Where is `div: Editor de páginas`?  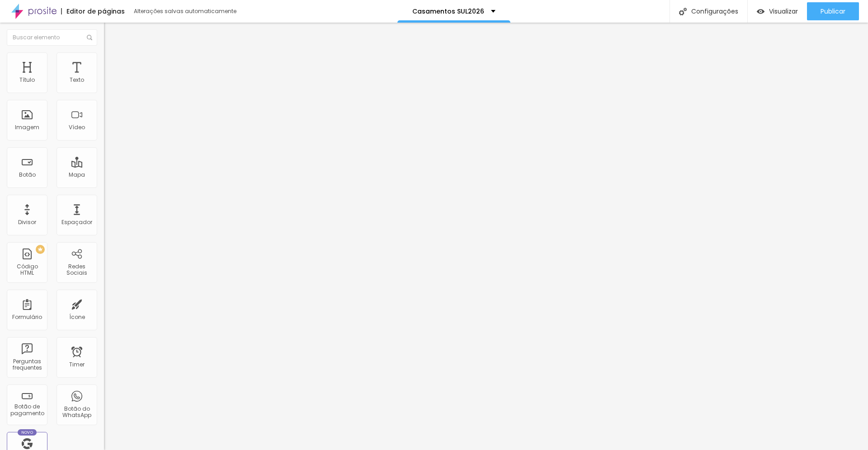
div: Editor de páginas is located at coordinates (92, 12).